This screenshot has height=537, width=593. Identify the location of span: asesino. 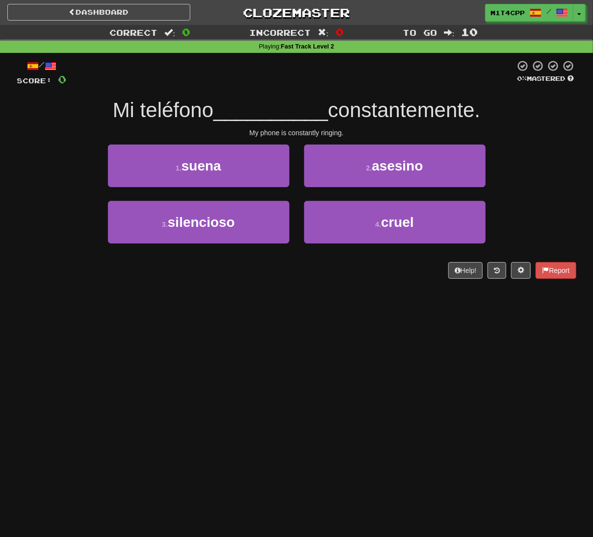
(397, 166).